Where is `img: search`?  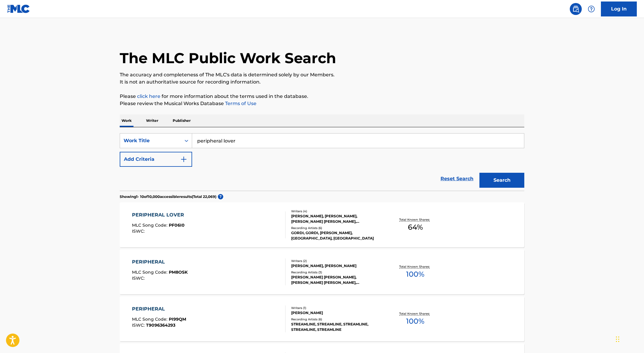 img: search is located at coordinates (576, 9).